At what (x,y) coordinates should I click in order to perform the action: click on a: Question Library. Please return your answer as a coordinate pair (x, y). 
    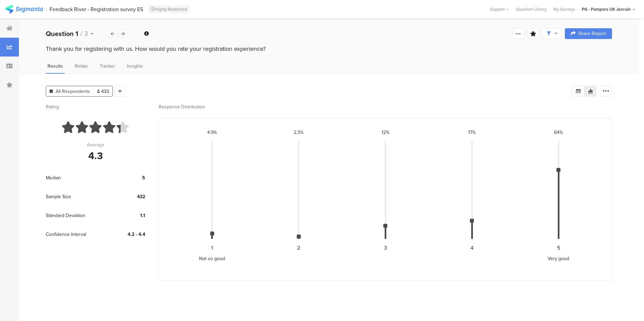
    Looking at the image, I should click on (531, 9).